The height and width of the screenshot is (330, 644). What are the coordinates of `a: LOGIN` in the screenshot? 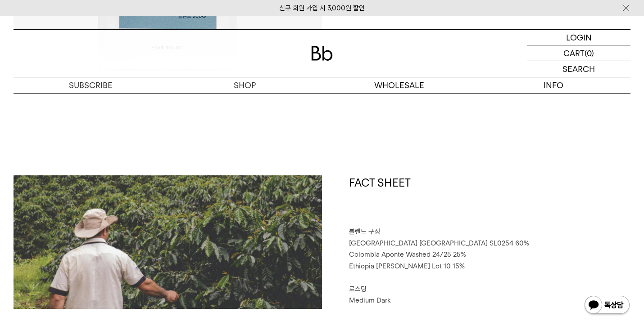 It's located at (578, 37).